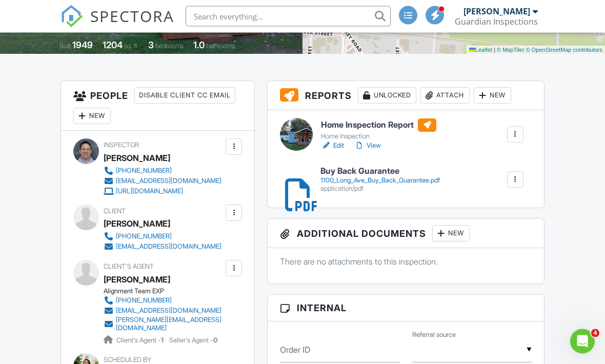 Image resolution: width=605 pixels, height=364 pixels. Describe the element at coordinates (157, 106) in the screenshot. I see `h3: People` at that location.